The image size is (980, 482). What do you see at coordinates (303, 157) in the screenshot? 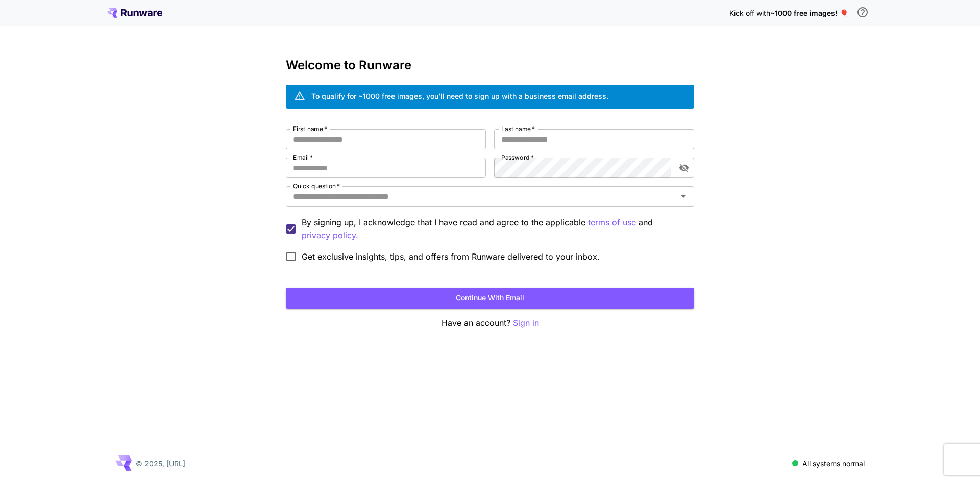
I see `label: Email` at bounding box center [303, 157].